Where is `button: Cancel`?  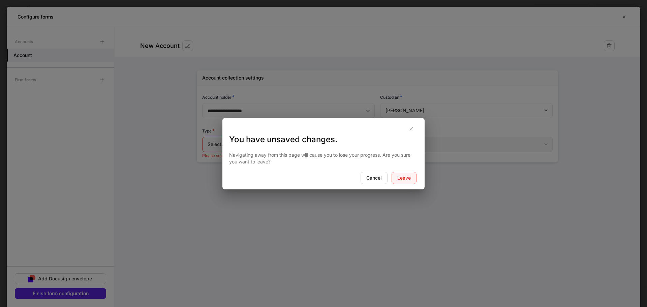 button: Cancel is located at coordinates (374, 178).